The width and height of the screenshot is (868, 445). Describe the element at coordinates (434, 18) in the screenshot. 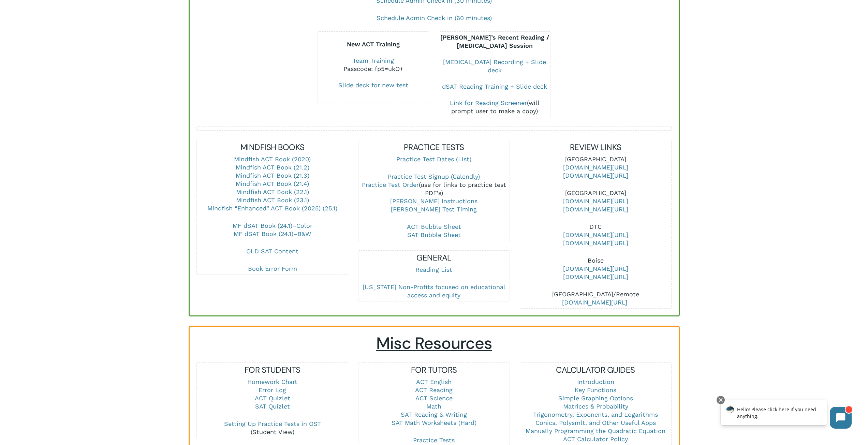

I see `a: Schedule Admin Check in (60 minutes)` at that location.